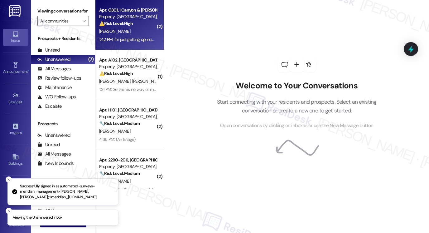  Describe the element at coordinates (63, 38) in the screenshot. I see `div: Prospects + Residents` at that location.